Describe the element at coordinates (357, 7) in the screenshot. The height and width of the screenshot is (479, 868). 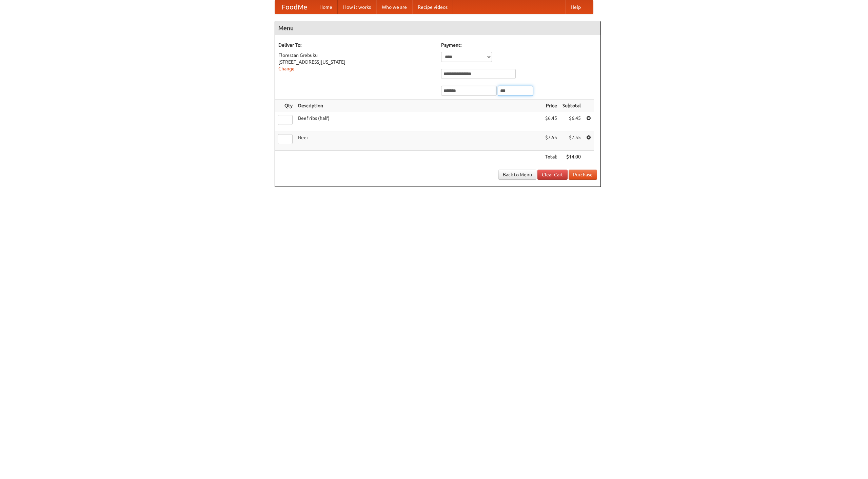
I see `a: How it works` at that location.